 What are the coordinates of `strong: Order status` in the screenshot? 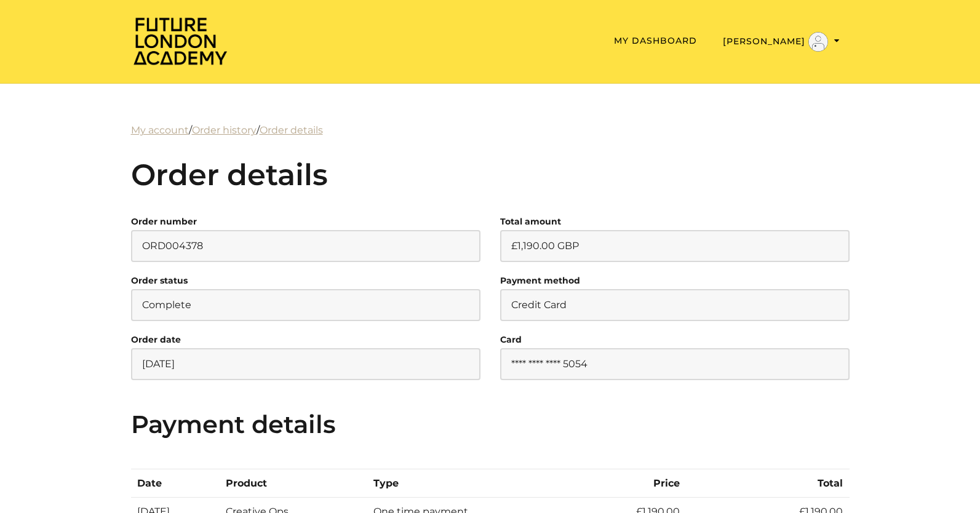 It's located at (159, 281).